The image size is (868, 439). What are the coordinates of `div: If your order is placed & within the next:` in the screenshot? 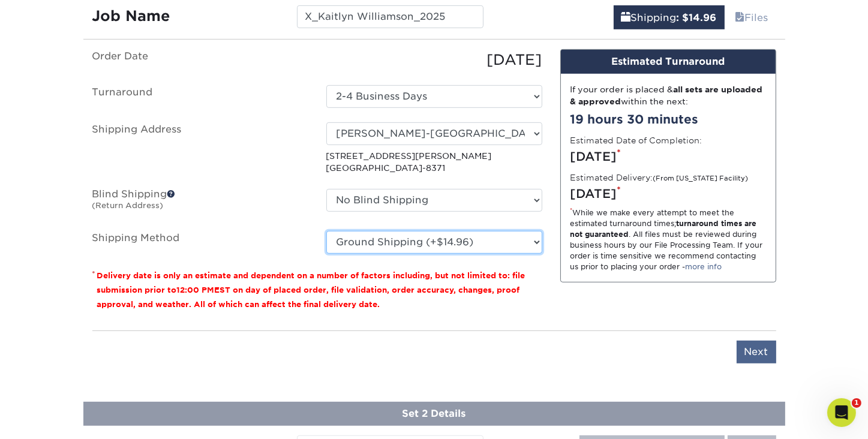 It's located at (669, 96).